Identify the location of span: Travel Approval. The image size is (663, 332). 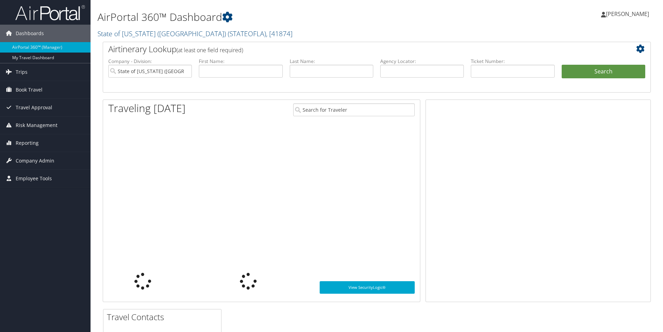
(34, 108).